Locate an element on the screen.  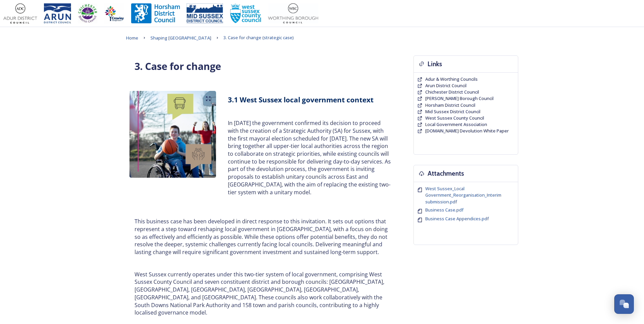
span: Horsham District Council is located at coordinates (450, 105).